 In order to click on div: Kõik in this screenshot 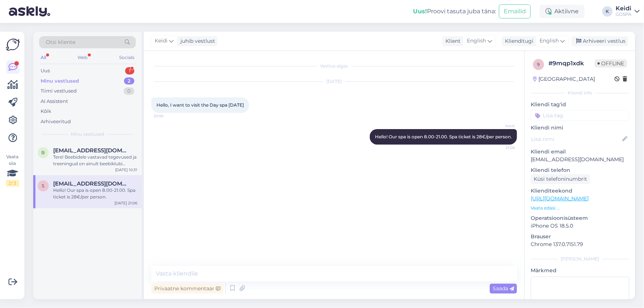, I will do `click(46, 111)`.